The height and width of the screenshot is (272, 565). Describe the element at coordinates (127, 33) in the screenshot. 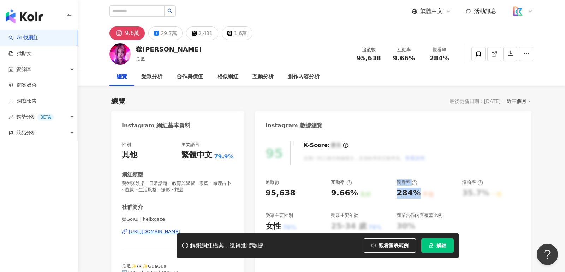

I see `button: 9.6萬` at that location.